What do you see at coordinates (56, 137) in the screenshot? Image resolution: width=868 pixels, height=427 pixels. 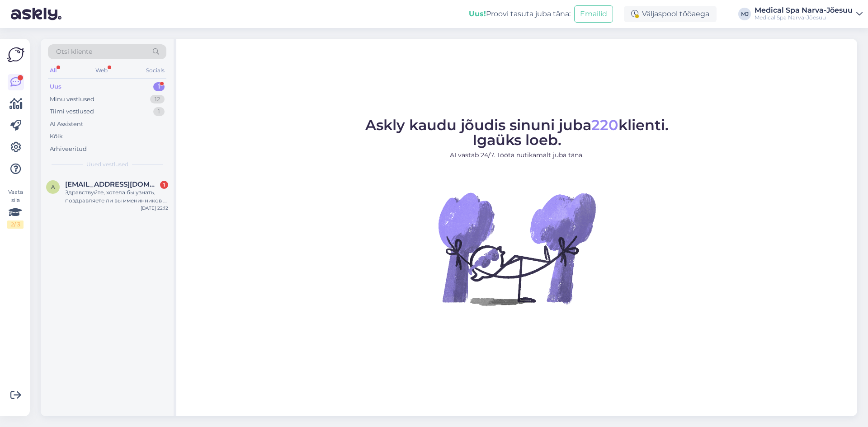 I see `div: Kõik` at bounding box center [56, 137].